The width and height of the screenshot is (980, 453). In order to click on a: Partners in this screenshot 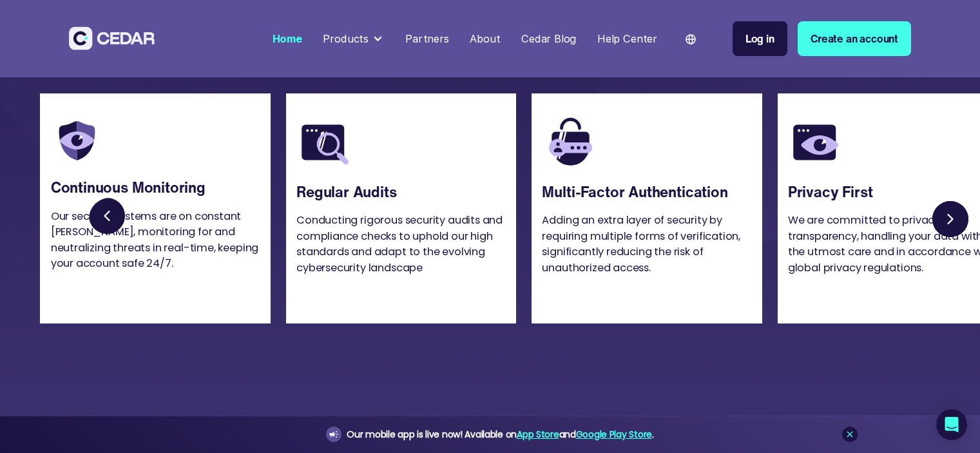, I will do `click(427, 39)`.